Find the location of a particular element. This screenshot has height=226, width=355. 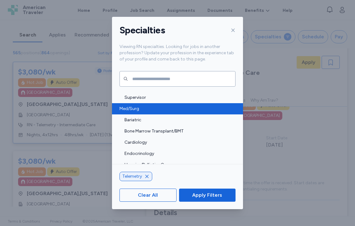

div: Viewing RN specialties. Looking for jobs in another profession? Update your profession in the exp... is located at coordinates (177, 57).